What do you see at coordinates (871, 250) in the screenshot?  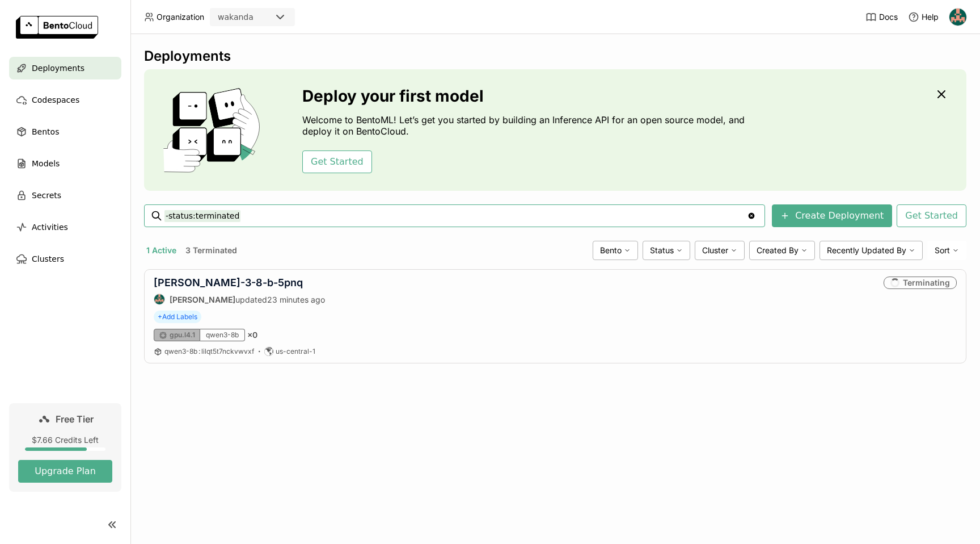 I see `div: Recently Updated By` at bounding box center [871, 250].